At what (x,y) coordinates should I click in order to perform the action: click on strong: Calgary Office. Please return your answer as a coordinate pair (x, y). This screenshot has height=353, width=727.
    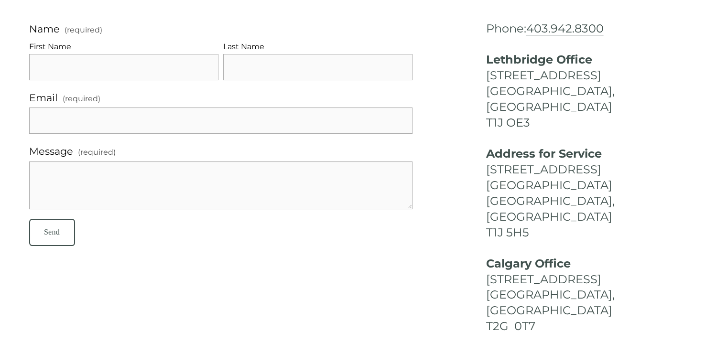
    Looking at the image, I should click on (527, 263).